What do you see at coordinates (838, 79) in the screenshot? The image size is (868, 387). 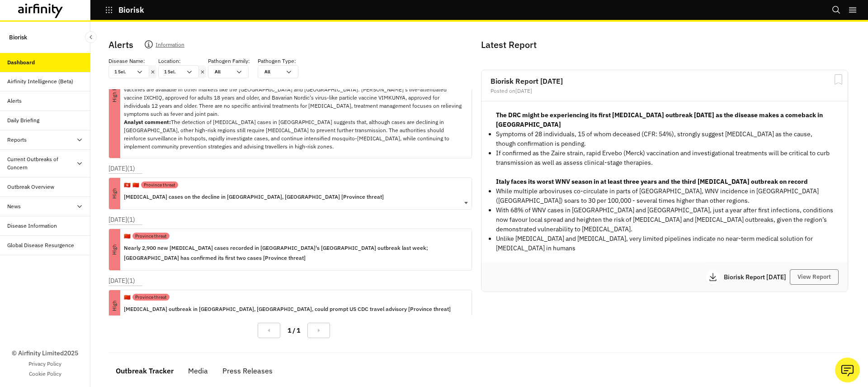 I see `svg: Bookmark Report` at bounding box center [838, 79].